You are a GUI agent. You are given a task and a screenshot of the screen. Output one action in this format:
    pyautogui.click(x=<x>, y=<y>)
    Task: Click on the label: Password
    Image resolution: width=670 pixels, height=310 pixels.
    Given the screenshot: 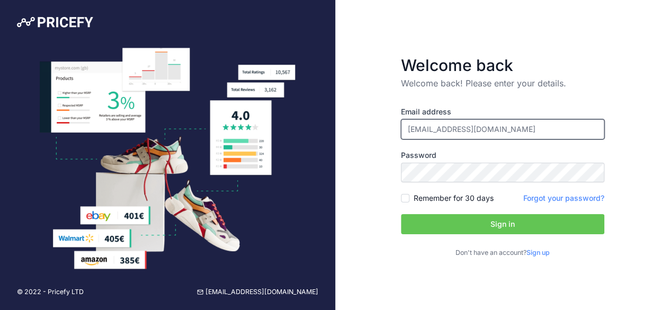 What is the action you would take?
    pyautogui.click(x=503, y=155)
    